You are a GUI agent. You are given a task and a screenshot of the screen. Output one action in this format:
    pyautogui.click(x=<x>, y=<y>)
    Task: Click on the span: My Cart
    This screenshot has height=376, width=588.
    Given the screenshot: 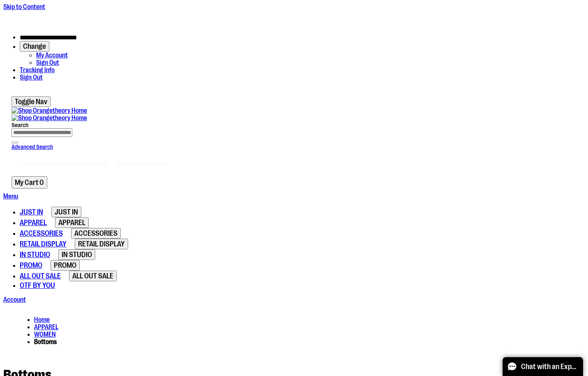 What is the action you would take?
    pyautogui.click(x=27, y=182)
    